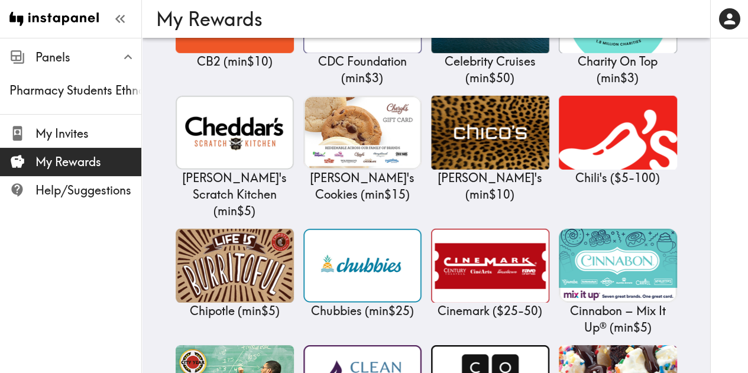 This screenshot has width=748, height=373. I want to click on h3: My Rewards, so click(421, 19).